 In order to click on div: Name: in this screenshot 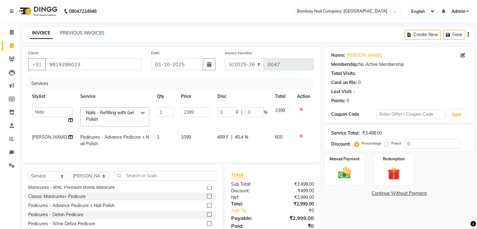, I will do `click(338, 55)`.